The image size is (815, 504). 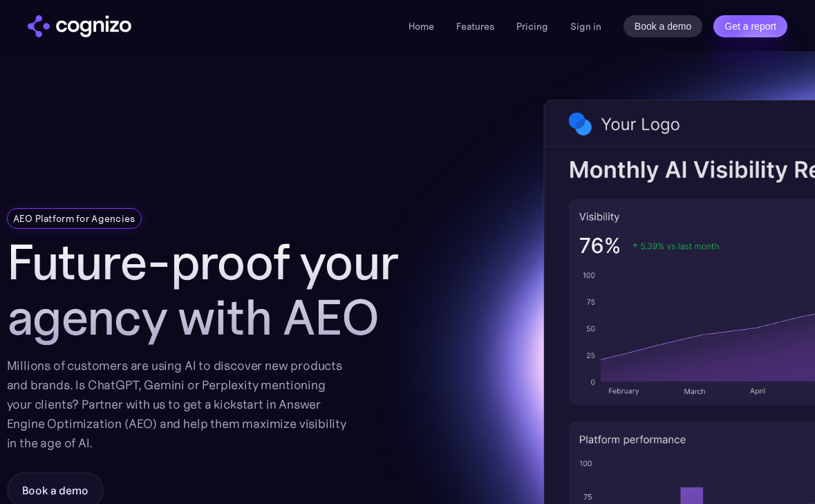 What do you see at coordinates (585, 26) in the screenshot?
I see `a: Sign in` at bounding box center [585, 26].